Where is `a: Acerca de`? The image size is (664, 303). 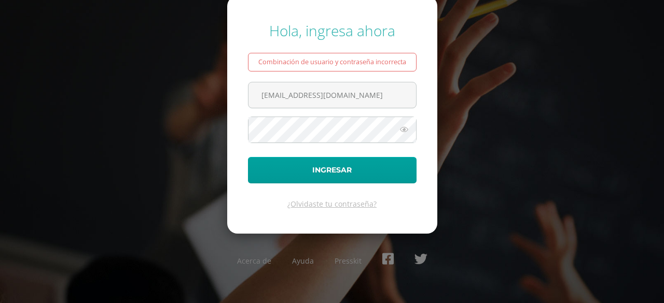
a: Acerca de is located at coordinates (254, 261).